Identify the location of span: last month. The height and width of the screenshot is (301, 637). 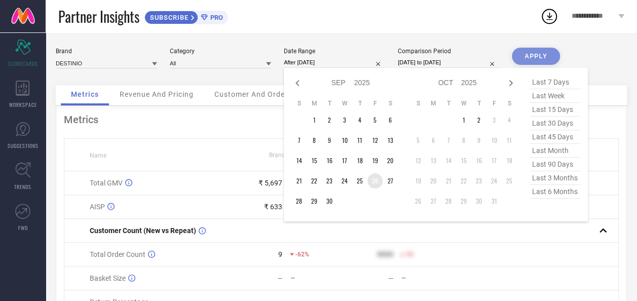
(555, 150).